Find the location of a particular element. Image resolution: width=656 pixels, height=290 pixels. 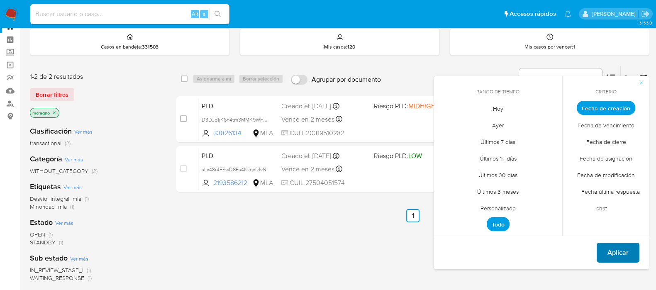

button: search-icon is located at coordinates (218, 14).